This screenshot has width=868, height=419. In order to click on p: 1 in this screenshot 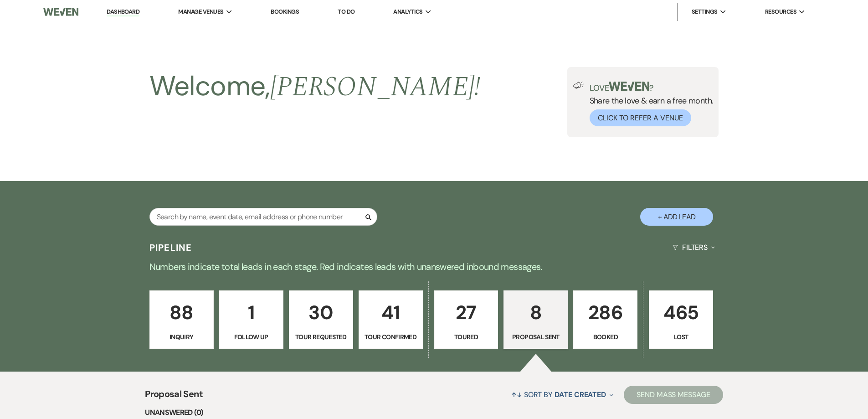, I will do `click(251, 312)`.